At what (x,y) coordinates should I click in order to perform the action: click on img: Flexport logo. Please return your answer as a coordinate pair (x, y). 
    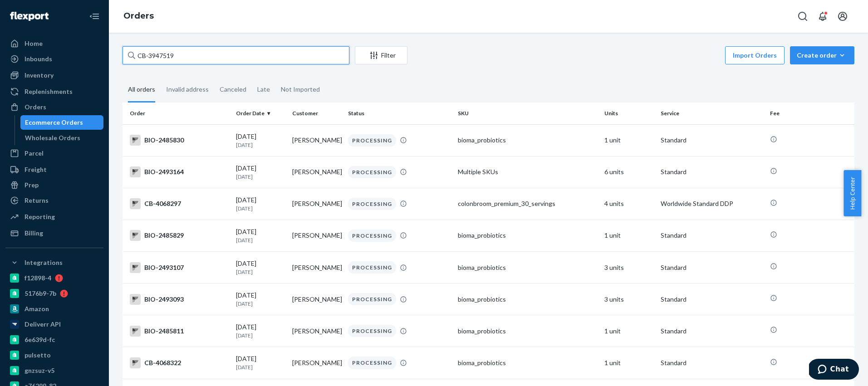
    Looking at the image, I should click on (29, 17).